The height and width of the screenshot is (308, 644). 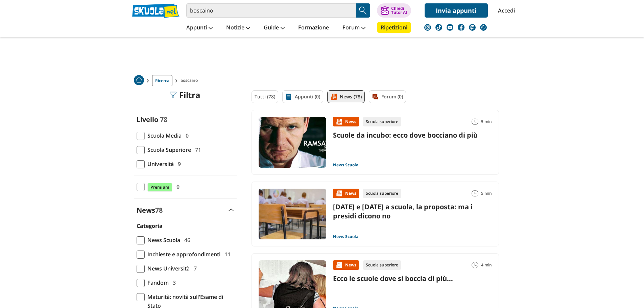 What do you see at coordinates (173, 283) in the screenshot?
I see `span: 3` at bounding box center [173, 283].